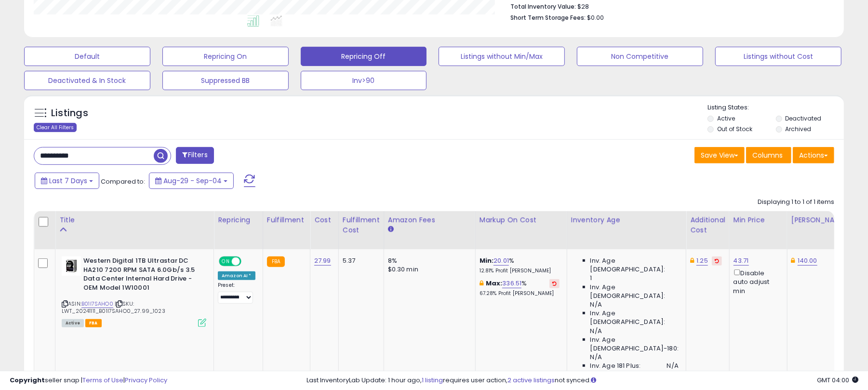 The height and width of the screenshot is (390, 868). Describe the element at coordinates (226, 262) in the screenshot. I see `span: ON` at that location.